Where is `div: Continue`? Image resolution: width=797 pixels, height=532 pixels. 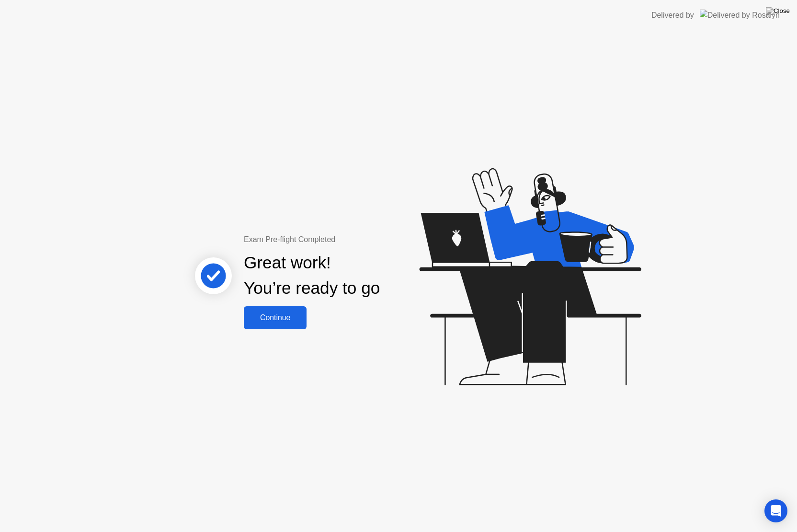 div: Continue is located at coordinates (275, 317).